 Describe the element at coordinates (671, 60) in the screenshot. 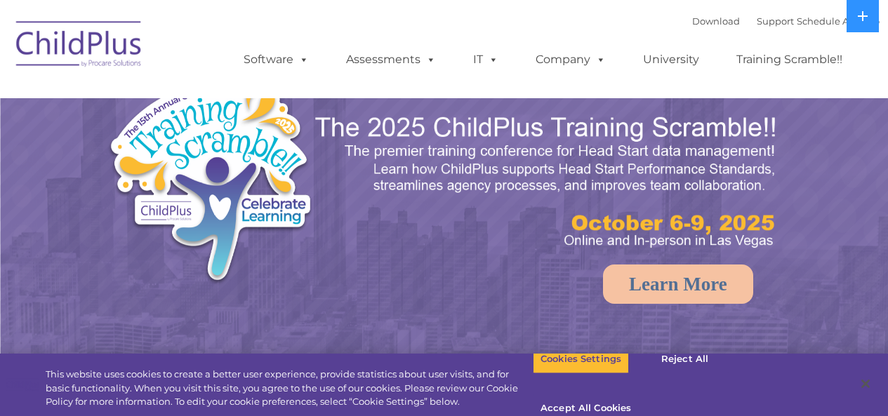

I see `a: University` at that location.